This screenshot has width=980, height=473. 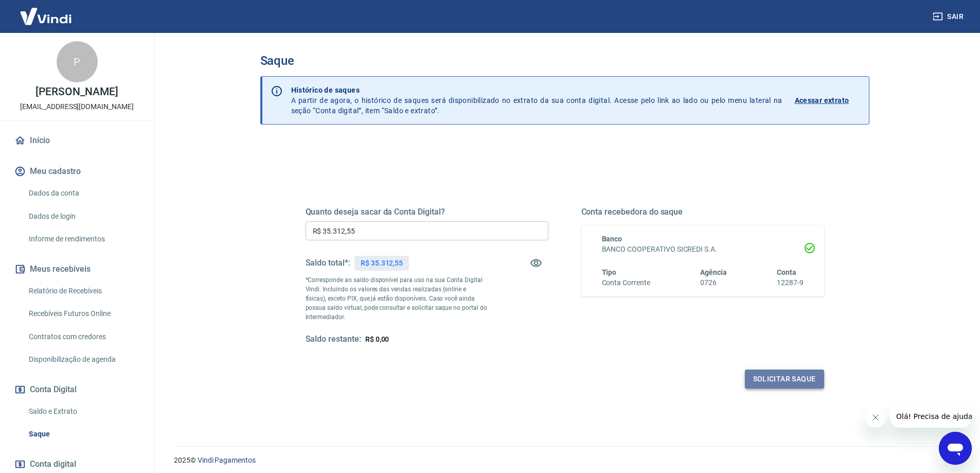 What do you see at coordinates (83, 239) in the screenshot?
I see `a: Informe de rendimentos` at bounding box center [83, 239].